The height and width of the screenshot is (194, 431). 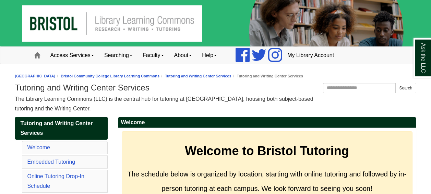 What do you see at coordinates (72, 55) in the screenshot?
I see `a: Access Services` at bounding box center [72, 55].